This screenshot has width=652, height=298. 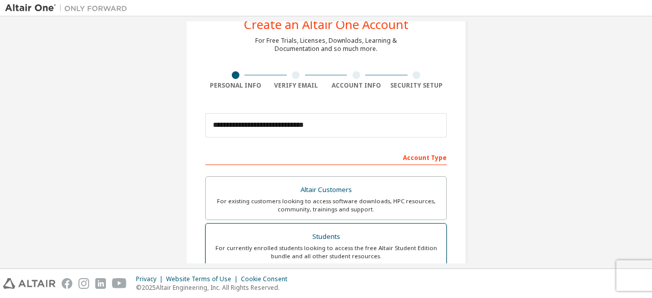 What do you see at coordinates (326, 252) in the screenshot?
I see `div: For currently enrolled students looking to access the free Altair Student Edition bundle and all ...` at bounding box center [326, 252].